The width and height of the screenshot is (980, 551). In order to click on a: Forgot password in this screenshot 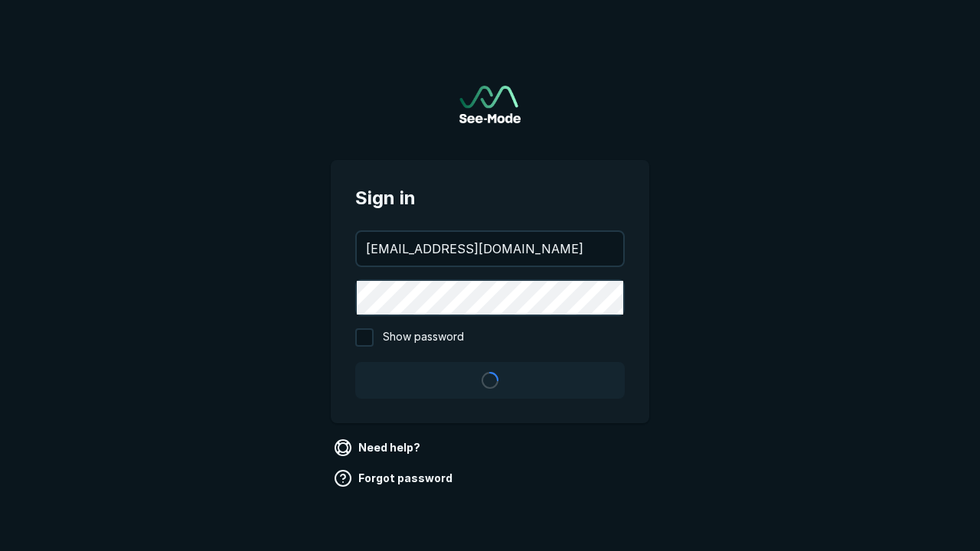, I will do `click(394, 478)`.